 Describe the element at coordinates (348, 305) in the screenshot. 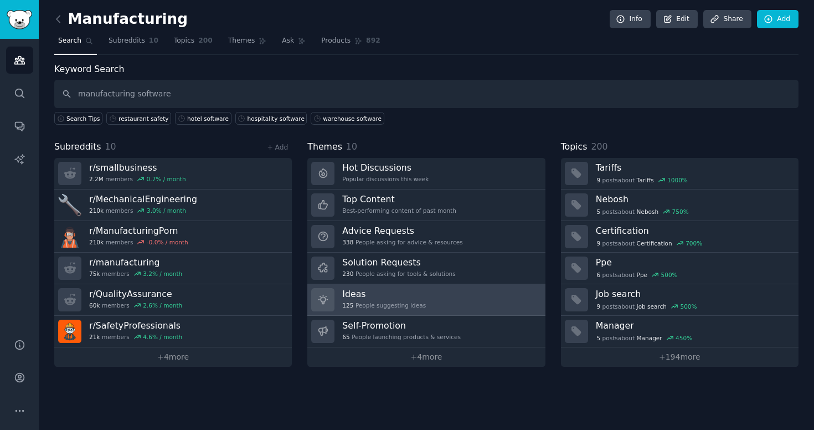

I see `span: 125` at that location.